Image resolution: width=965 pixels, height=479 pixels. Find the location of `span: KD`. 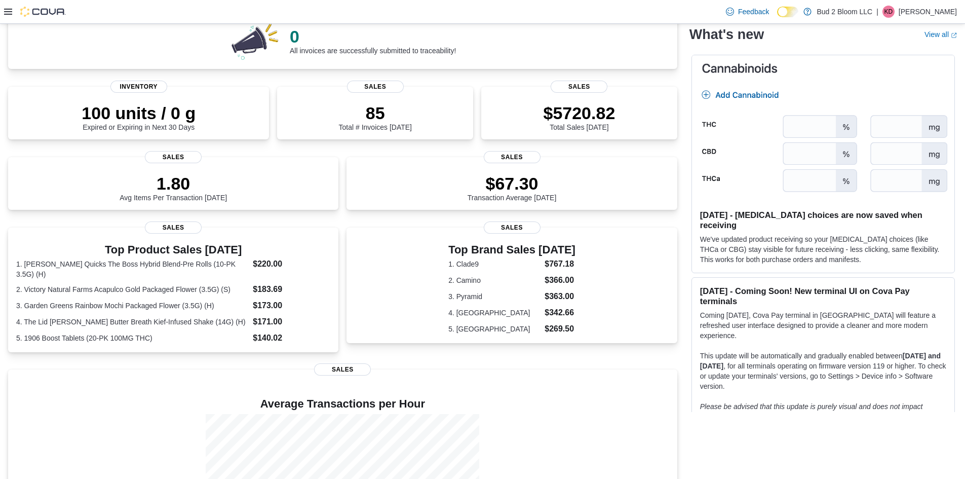

span: KD is located at coordinates (889, 12).